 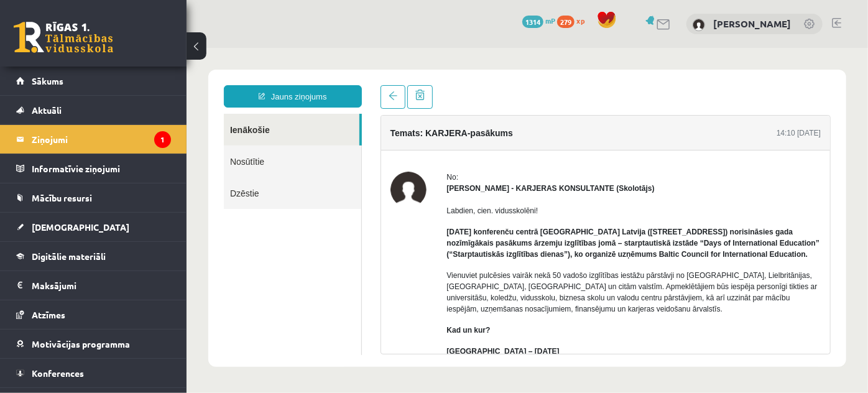 I want to click on h4: Temats: KARJERA-pasākums, so click(x=265, y=86).